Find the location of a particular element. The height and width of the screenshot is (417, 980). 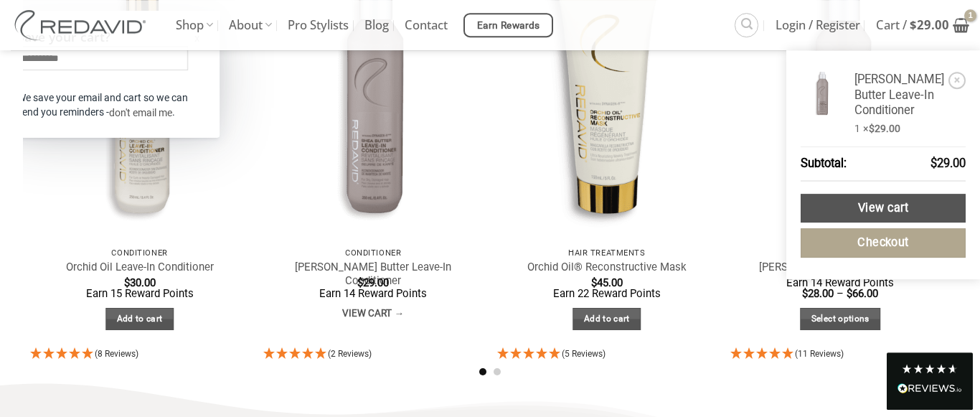

span: Login / Register is located at coordinates (818, 25).